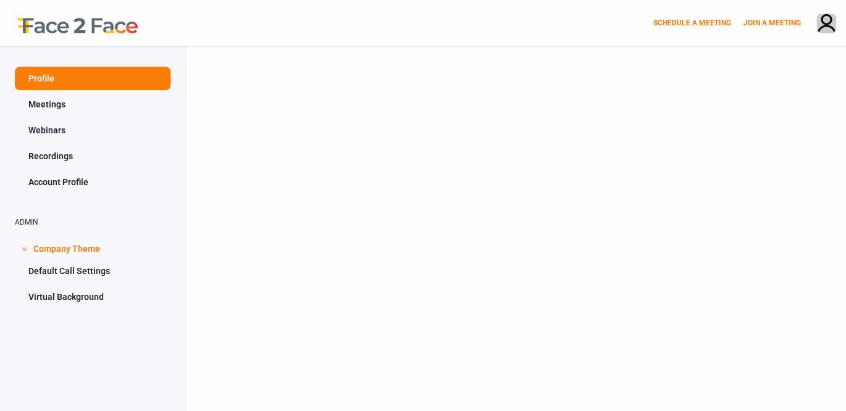 The image size is (846, 411). I want to click on a: Recordings, so click(93, 156).